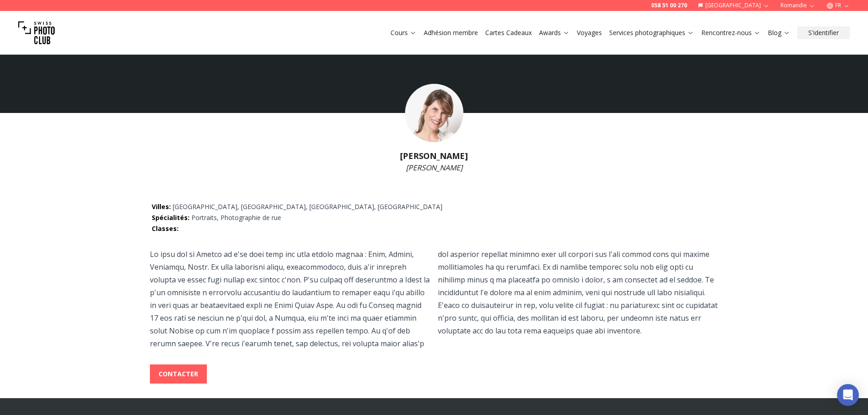 The image size is (868, 415). What do you see at coordinates (554, 33) in the screenshot?
I see `a: Awards` at bounding box center [554, 33].